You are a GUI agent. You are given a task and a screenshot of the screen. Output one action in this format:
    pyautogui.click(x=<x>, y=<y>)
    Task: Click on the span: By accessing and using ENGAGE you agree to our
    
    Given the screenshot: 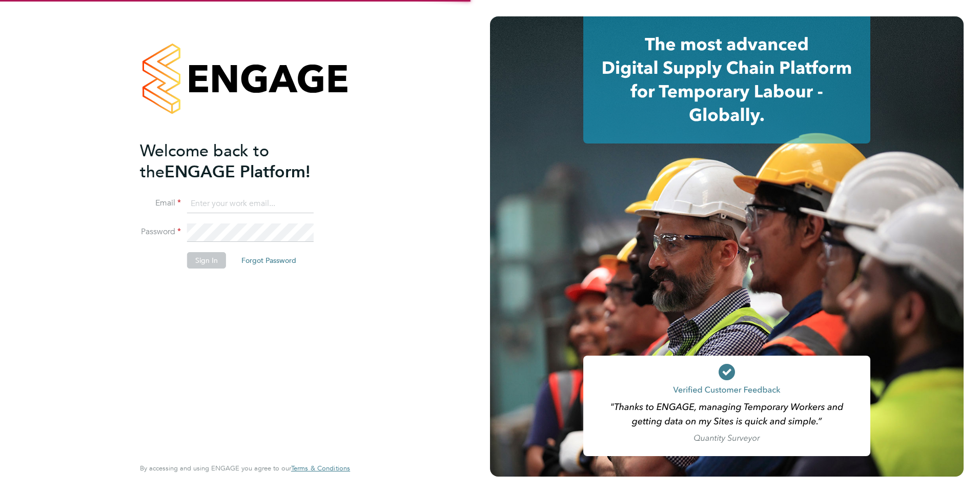 What is the action you would take?
    pyautogui.click(x=245, y=468)
    